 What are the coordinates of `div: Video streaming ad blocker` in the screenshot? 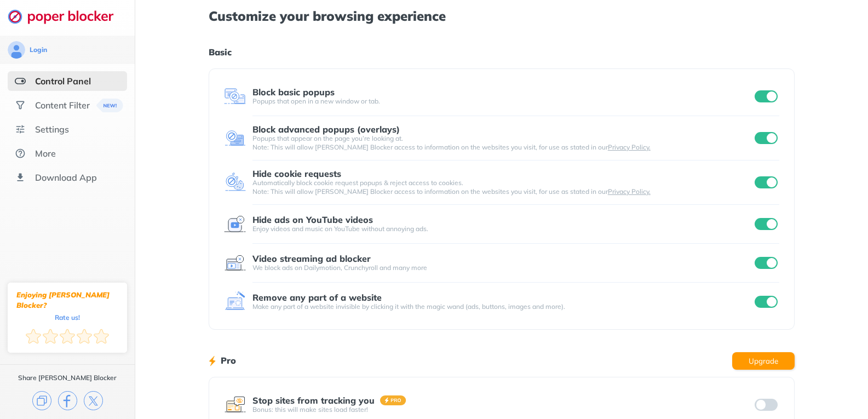 It's located at (311, 259).